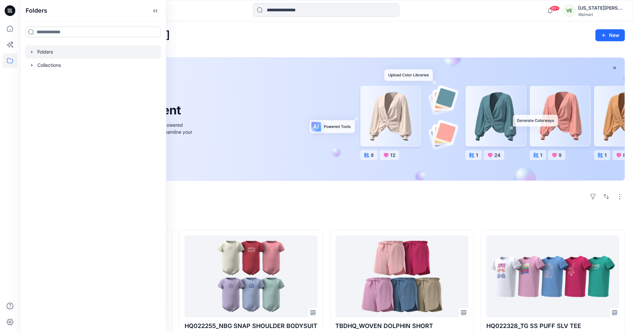 The width and height of the screenshot is (633, 332). What do you see at coordinates (553, 276) in the screenshot?
I see `a: HQ022328_TG SS PUFF SLV TEE` at bounding box center [553, 276].